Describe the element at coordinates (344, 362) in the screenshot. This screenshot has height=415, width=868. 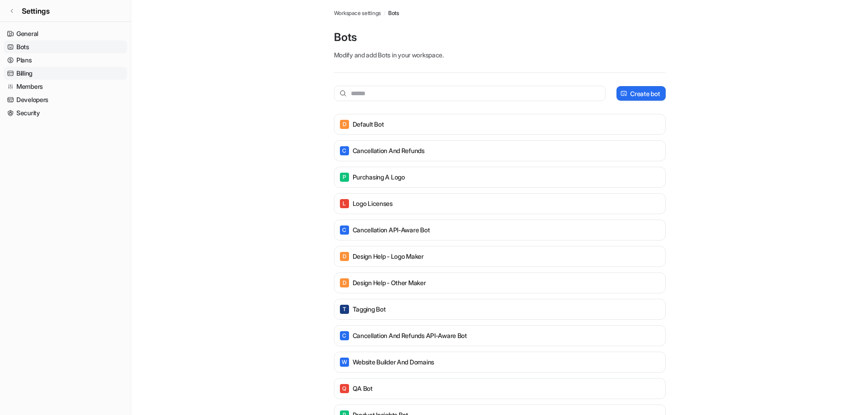
I see `span: W` at that location.